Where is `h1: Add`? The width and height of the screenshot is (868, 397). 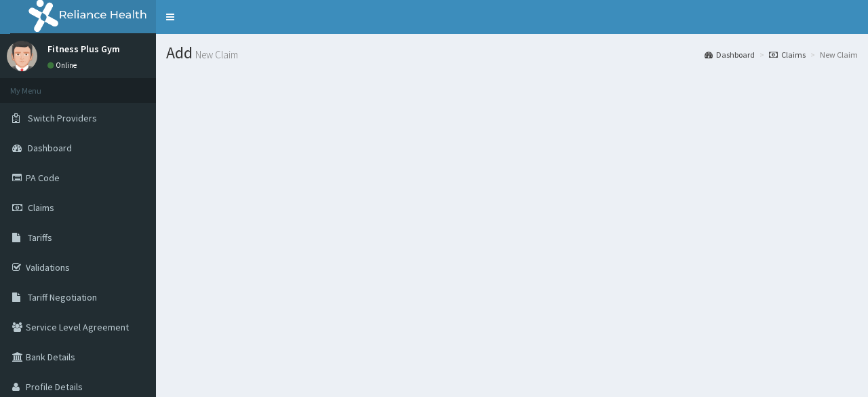
h1: Add is located at coordinates (512, 53).